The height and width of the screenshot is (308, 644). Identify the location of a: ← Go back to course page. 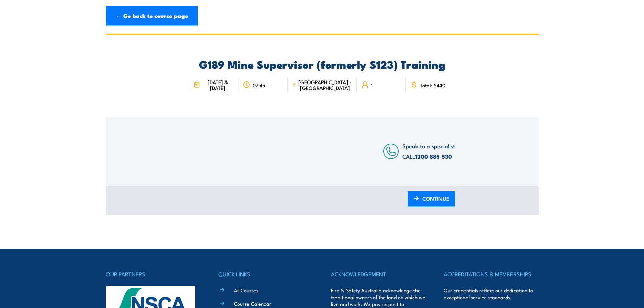
(152, 17).